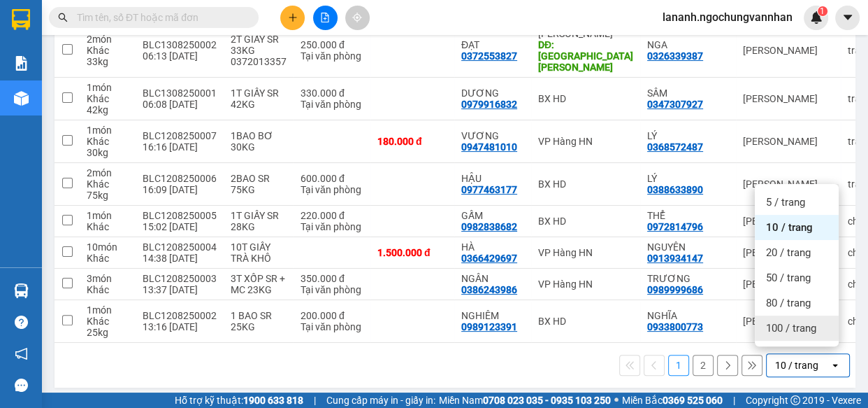 Image resolution: width=868 pixels, height=408 pixels. I want to click on span: 80 / trang, so click(788, 303).